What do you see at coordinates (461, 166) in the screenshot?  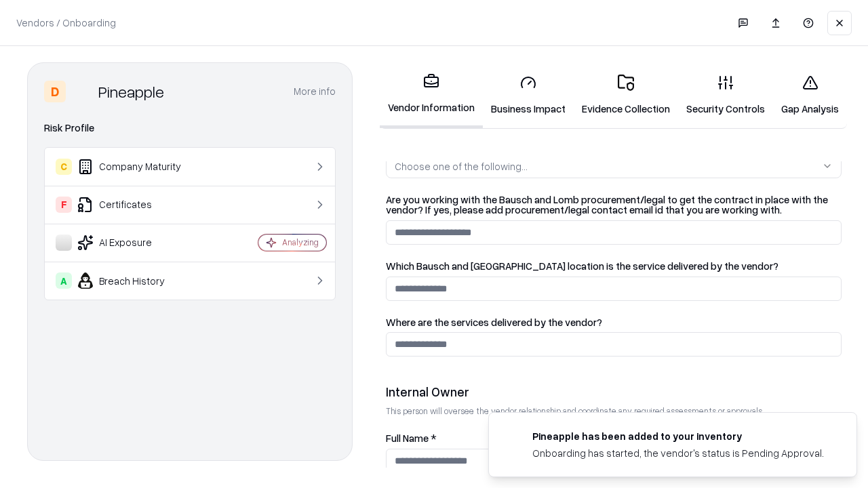 I see `div: Choose one of the following...` at bounding box center [461, 166].